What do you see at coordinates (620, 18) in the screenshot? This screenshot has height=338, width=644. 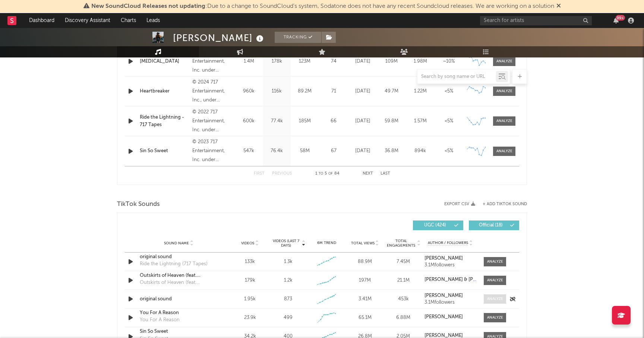 I see `div: 99 +` at bounding box center [620, 18].